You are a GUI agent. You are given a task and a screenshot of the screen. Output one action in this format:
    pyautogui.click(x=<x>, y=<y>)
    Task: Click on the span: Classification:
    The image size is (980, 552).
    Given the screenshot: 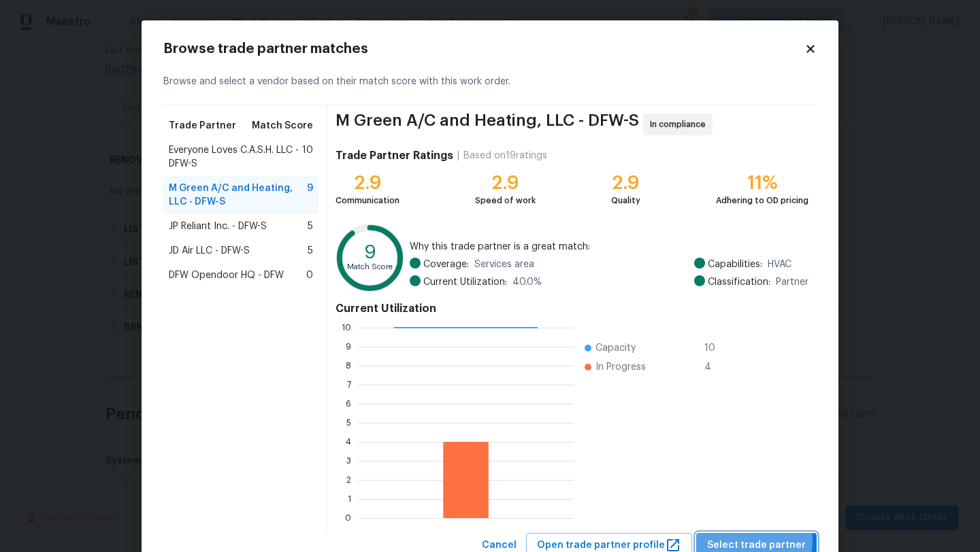 What is the action you would take?
    pyautogui.click(x=739, y=283)
    